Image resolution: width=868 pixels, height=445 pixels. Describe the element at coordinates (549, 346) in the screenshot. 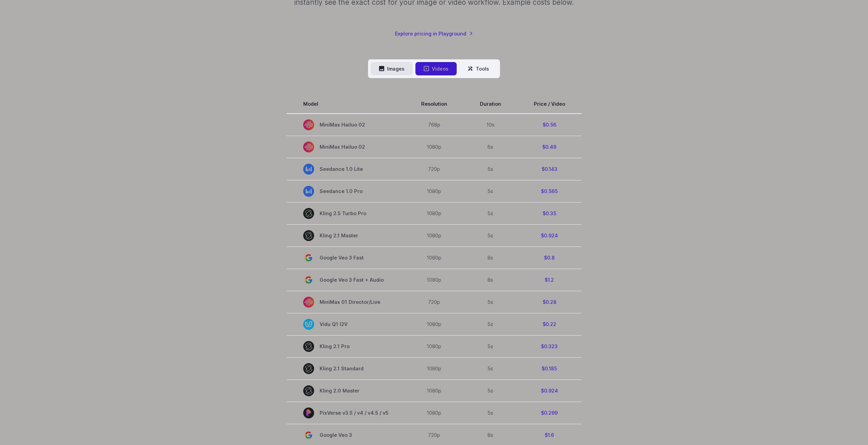

I see `td: $0.323` at that location.